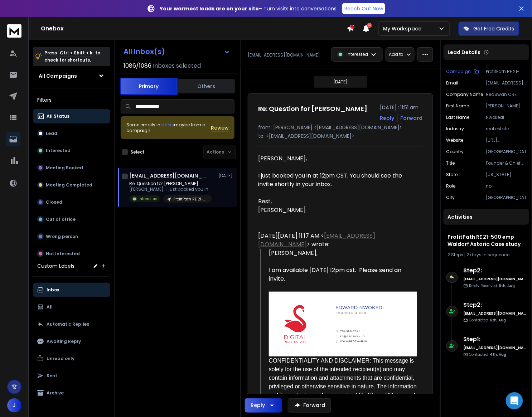 The image size is (532, 417). I want to click on h1: Onebox, so click(194, 29).